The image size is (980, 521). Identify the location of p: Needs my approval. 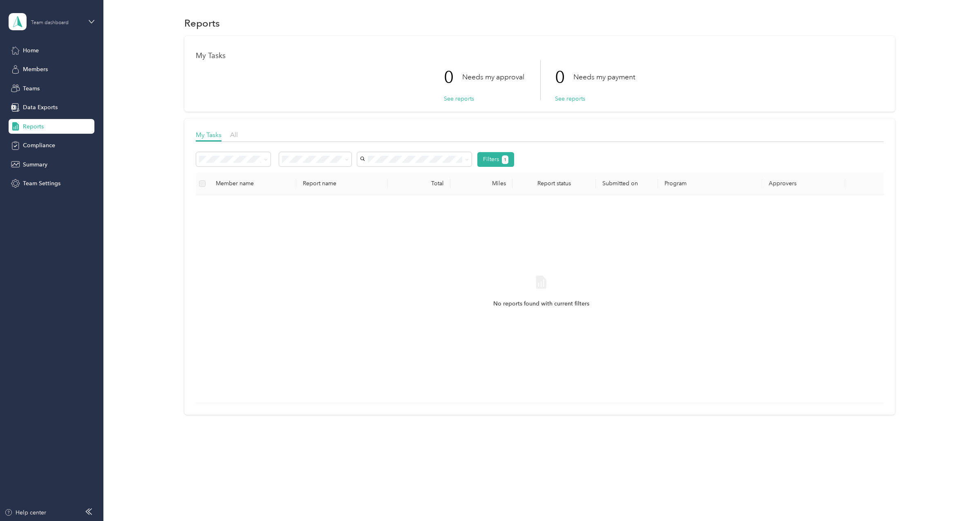
(494, 77).